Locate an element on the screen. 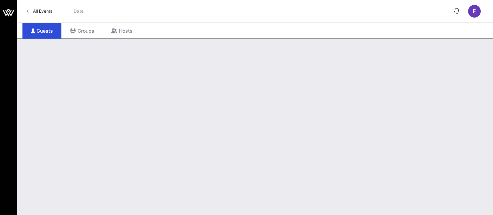  div: Hosts is located at coordinates (122, 31).